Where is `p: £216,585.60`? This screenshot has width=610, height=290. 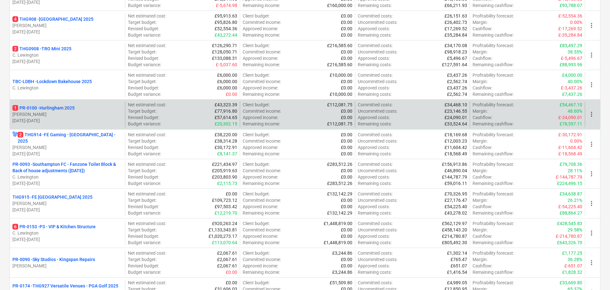
p: £216,585.60 is located at coordinates (339, 65).